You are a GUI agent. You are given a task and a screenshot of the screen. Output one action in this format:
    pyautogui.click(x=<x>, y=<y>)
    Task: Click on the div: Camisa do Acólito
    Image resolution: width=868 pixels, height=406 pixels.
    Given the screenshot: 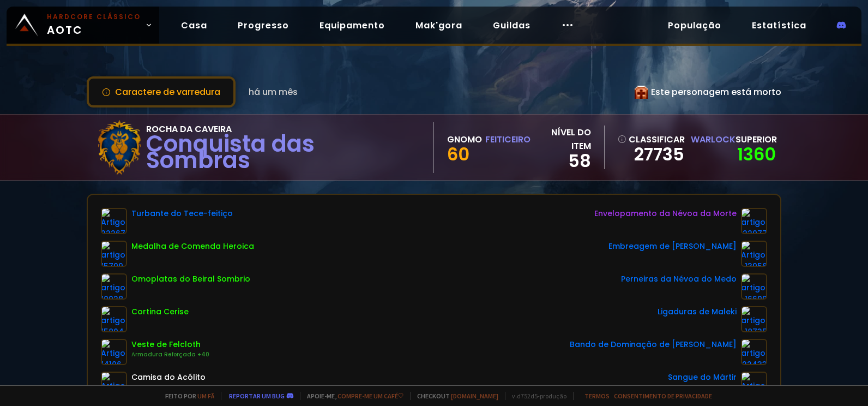 What is the action you would take?
    pyautogui.click(x=168, y=377)
    